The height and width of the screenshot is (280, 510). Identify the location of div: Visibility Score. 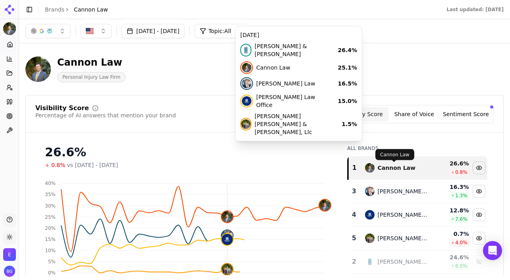
(62, 108).